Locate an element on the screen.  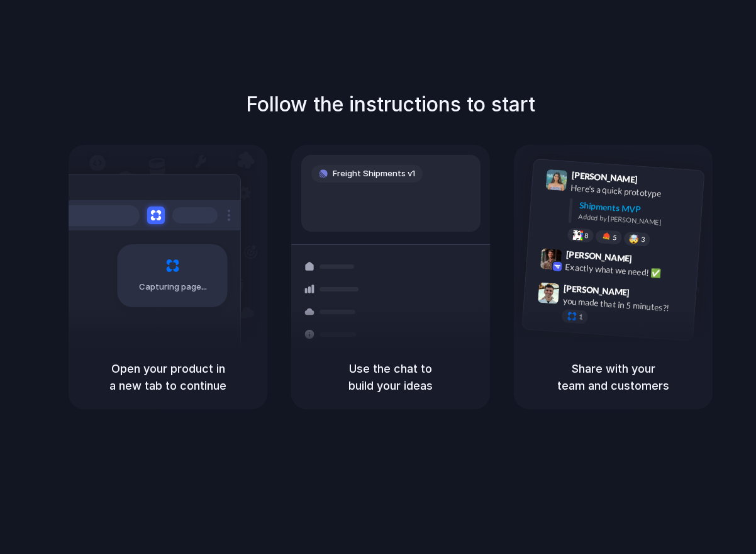
span: 9:47 AM is located at coordinates (646, 295).